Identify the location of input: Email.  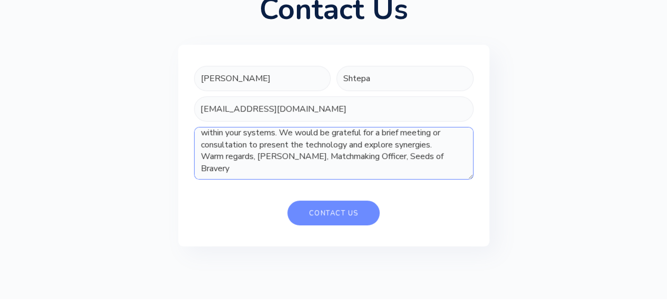
(334, 109).